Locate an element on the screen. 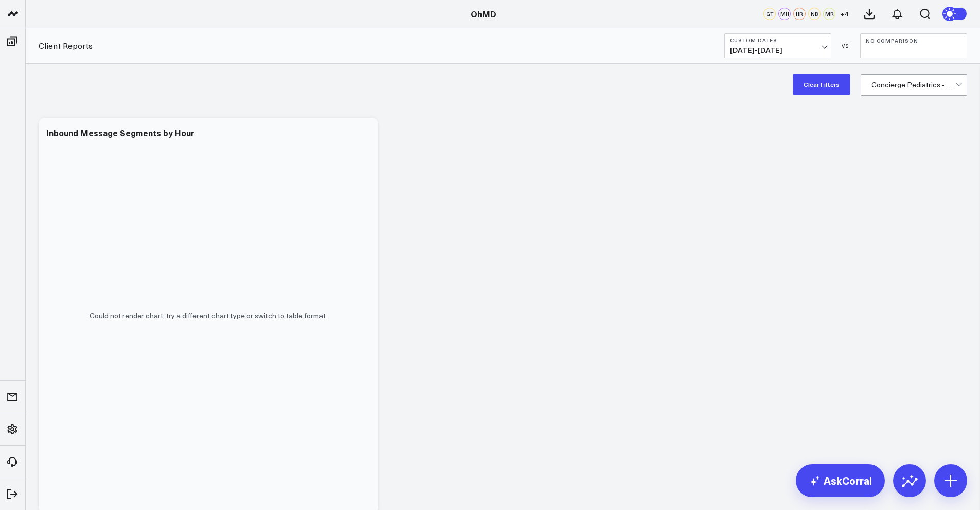 The width and height of the screenshot is (980, 510). b: No Comparison is located at coordinates (913, 41).